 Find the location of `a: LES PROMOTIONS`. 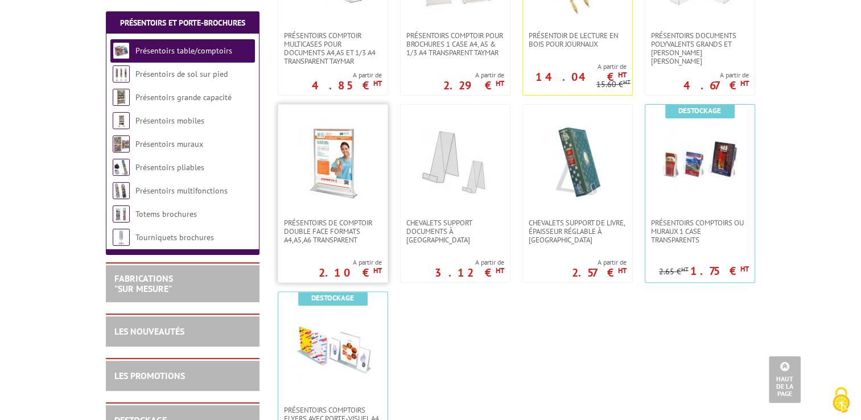

a: LES PROMOTIONS is located at coordinates (150, 376).